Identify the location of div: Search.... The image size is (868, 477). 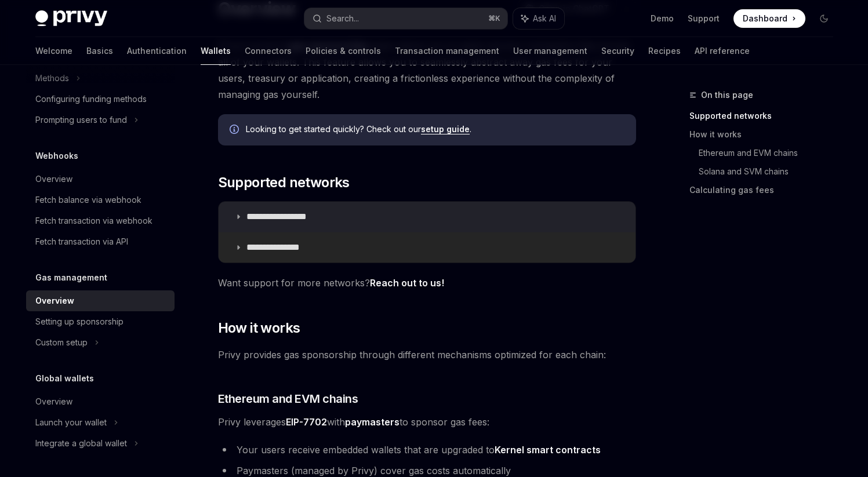
(343, 19).